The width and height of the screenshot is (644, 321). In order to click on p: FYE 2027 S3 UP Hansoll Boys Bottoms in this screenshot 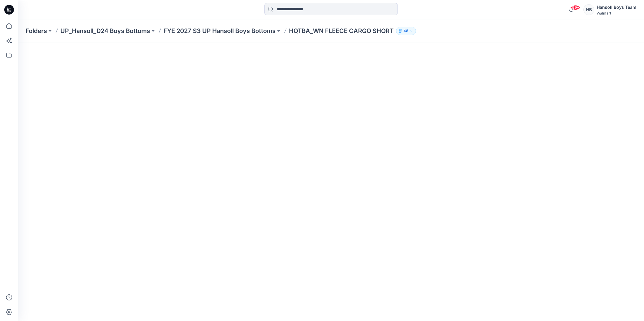, I will do `click(219, 31)`.